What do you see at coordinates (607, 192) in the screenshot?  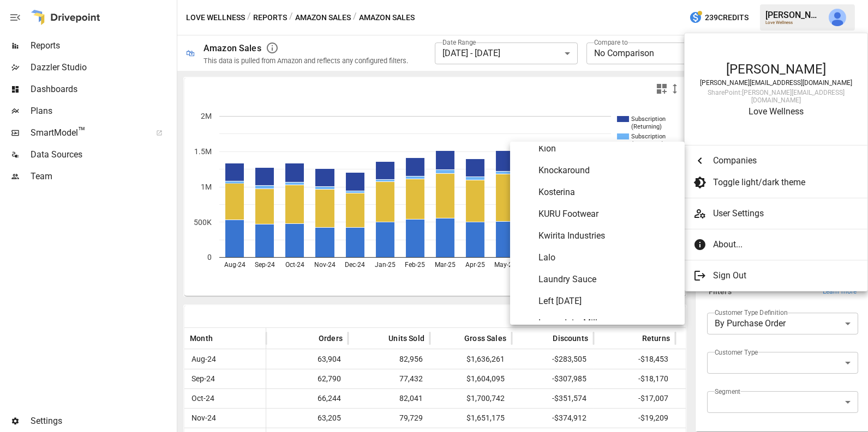 I see `span: Kosterina` at bounding box center [607, 192].